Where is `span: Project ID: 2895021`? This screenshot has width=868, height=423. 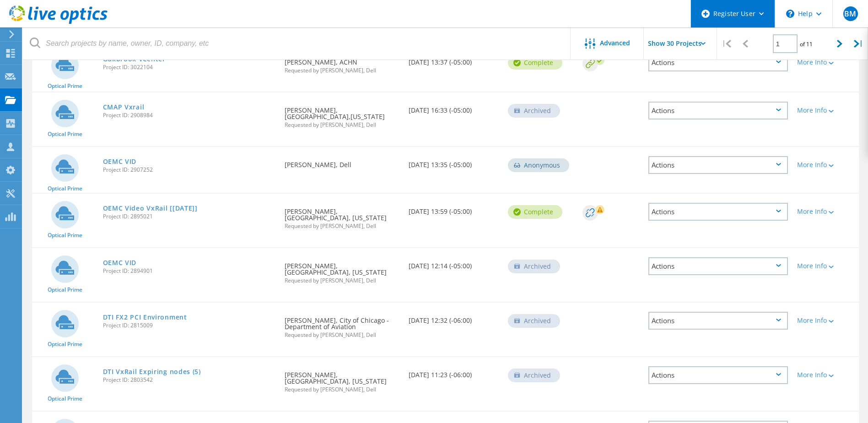 span: Project ID: 2895021 is located at coordinates (190, 217).